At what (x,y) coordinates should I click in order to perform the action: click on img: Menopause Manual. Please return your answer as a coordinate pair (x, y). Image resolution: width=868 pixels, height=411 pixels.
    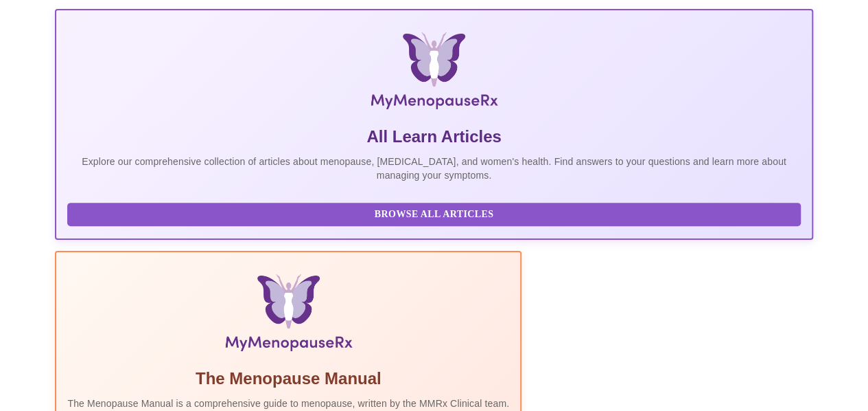
    Looking at the image, I should click on (288, 315).